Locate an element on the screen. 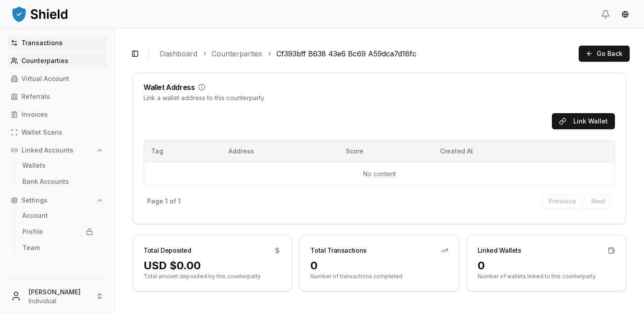  p: Total amount deposited by this counterparty is located at coordinates (212, 276).